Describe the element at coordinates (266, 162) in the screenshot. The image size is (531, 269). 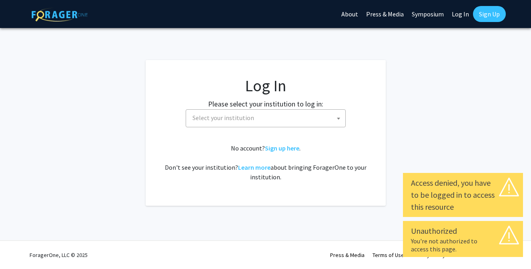
I see `div: No account? . Don't see your institution? about bringing ForagerOne to your institution.` at that location.